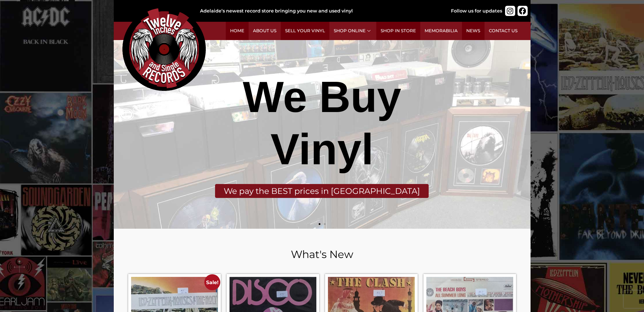 This screenshot has width=644, height=312. I want to click on a: Home, so click(237, 31).